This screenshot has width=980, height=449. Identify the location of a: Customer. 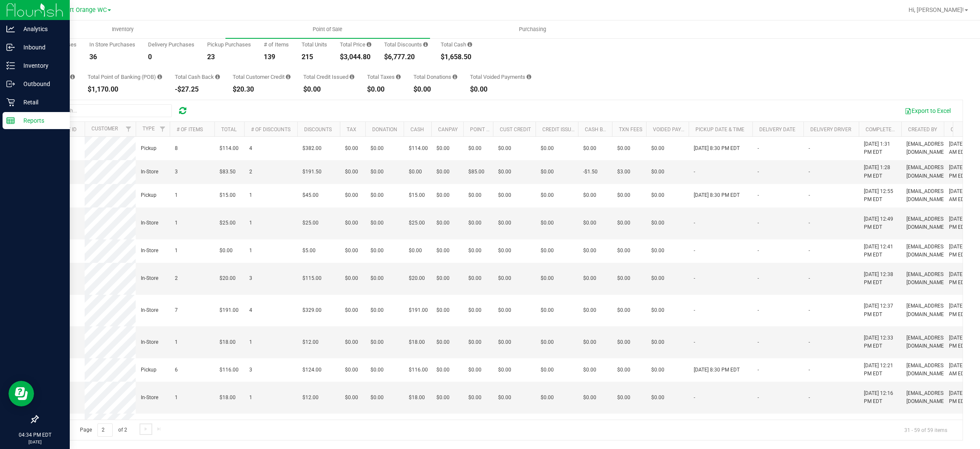
(104, 129).